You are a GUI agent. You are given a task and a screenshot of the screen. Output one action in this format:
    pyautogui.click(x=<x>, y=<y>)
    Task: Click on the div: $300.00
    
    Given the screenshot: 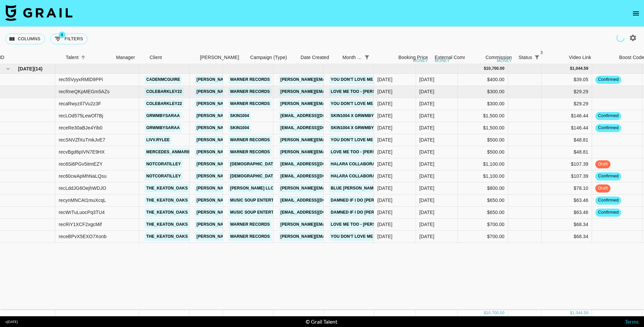 What is the action you would take?
    pyautogui.click(x=483, y=92)
    